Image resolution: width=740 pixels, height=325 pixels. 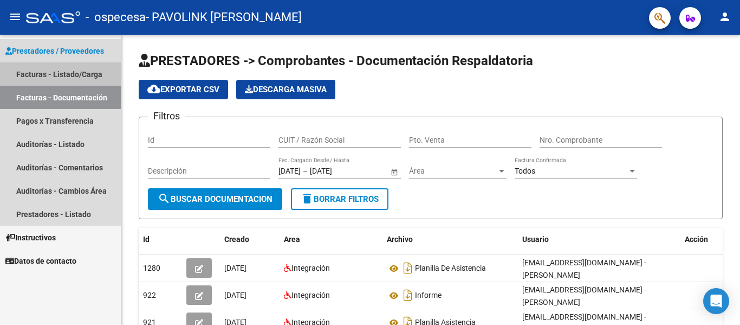 I want to click on span: Descarga Masiva, so click(x=286, y=89).